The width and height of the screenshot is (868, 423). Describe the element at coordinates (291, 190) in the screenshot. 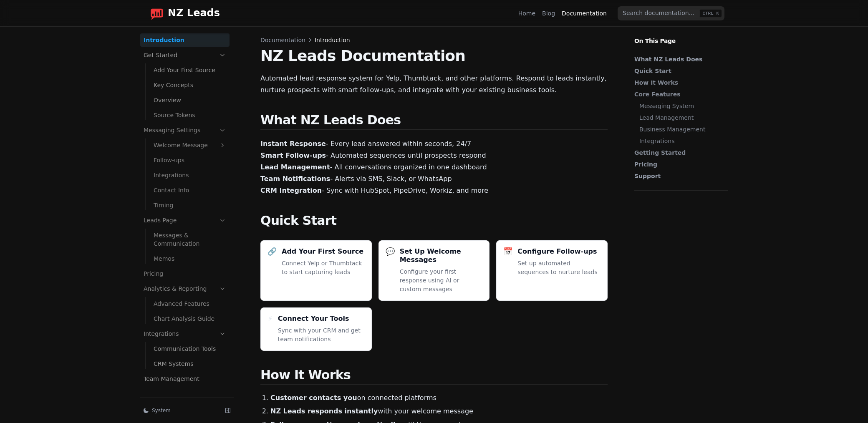

I see `strong: CRM Integration` at that location.